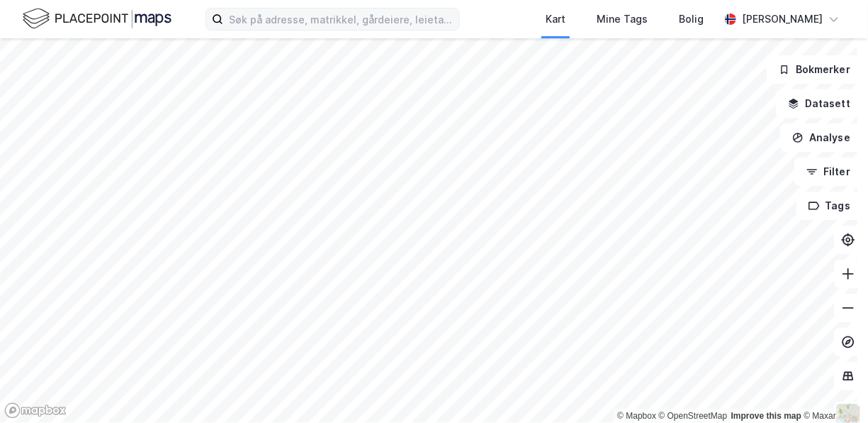  Describe the element at coordinates (691, 19) in the screenshot. I see `div: Bolig` at that location.